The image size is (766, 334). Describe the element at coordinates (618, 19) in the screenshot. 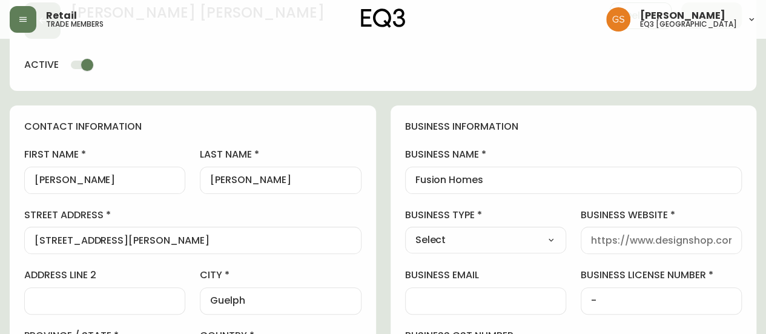

I see `img: 6b403d9c54a9a0c30f681d41f5fc2571` at that location.